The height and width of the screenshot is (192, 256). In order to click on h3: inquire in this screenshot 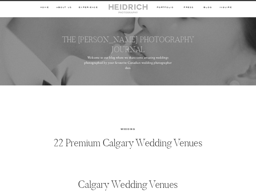, I will do `click(225, 8)`.